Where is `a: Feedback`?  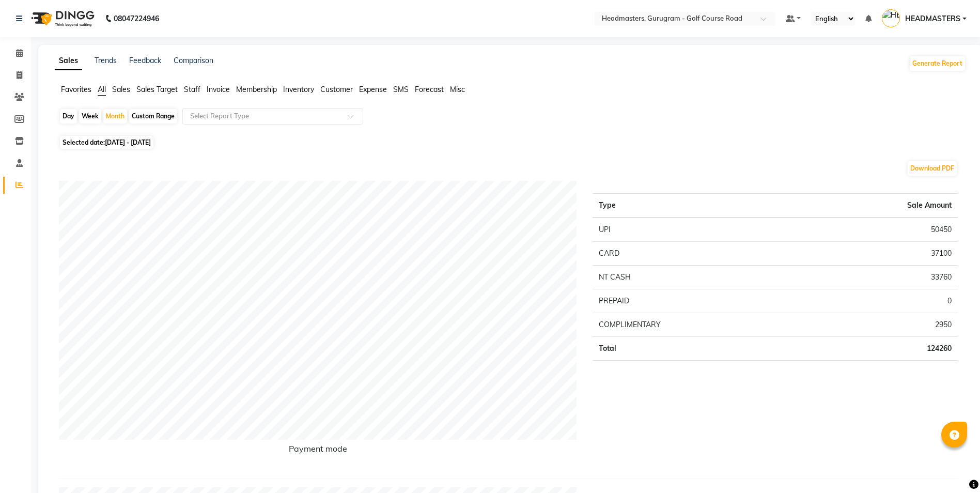
a: Feedback is located at coordinates (145, 60).